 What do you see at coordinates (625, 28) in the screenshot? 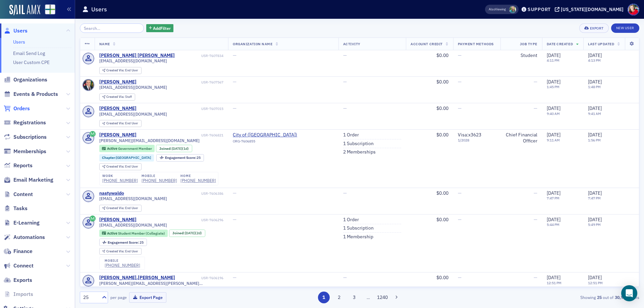
I see `a: New User` at bounding box center [625, 28].